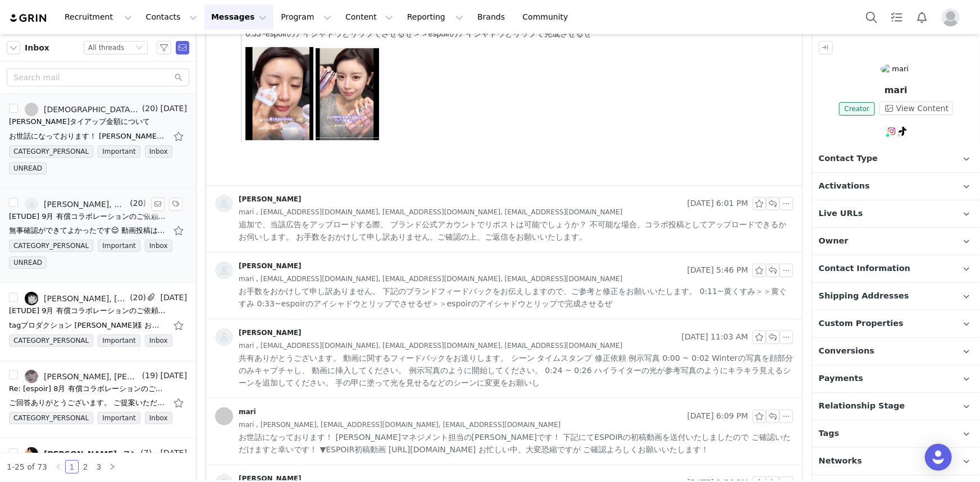 The width and height of the screenshot is (980, 482). What do you see at coordinates (106, 48) in the screenshot?
I see `div: All threads` at bounding box center [106, 48].